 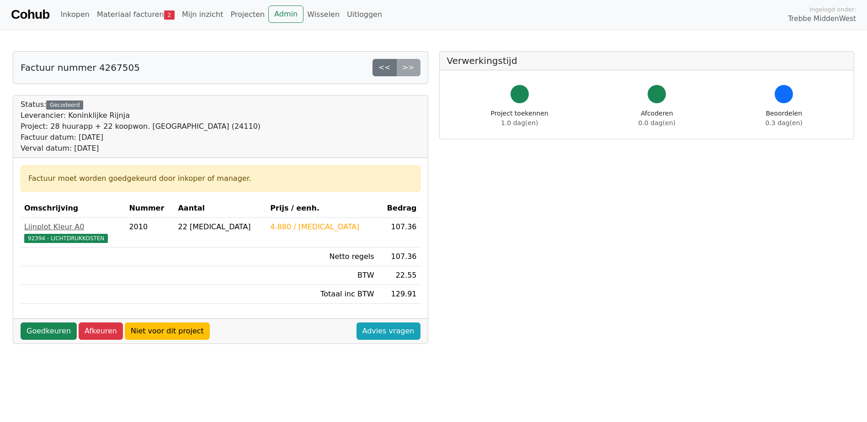 I want to click on span: 2, so click(x=169, y=15).